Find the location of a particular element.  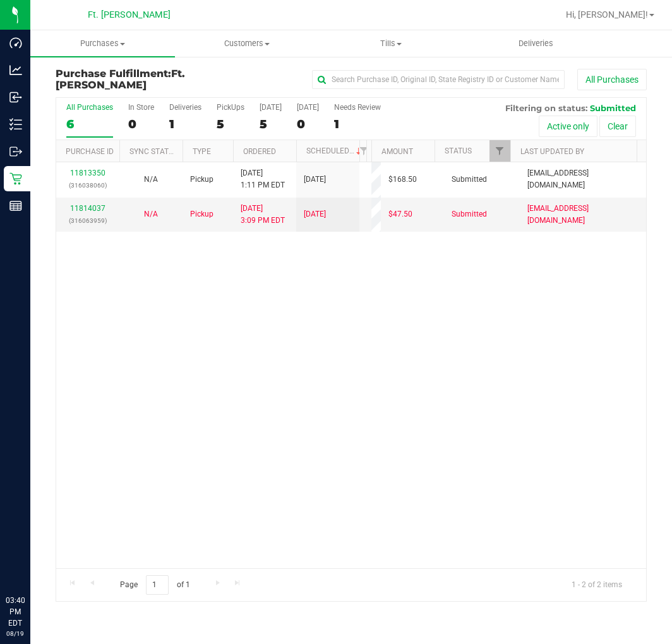

p: (316038060) is located at coordinates (88, 185).